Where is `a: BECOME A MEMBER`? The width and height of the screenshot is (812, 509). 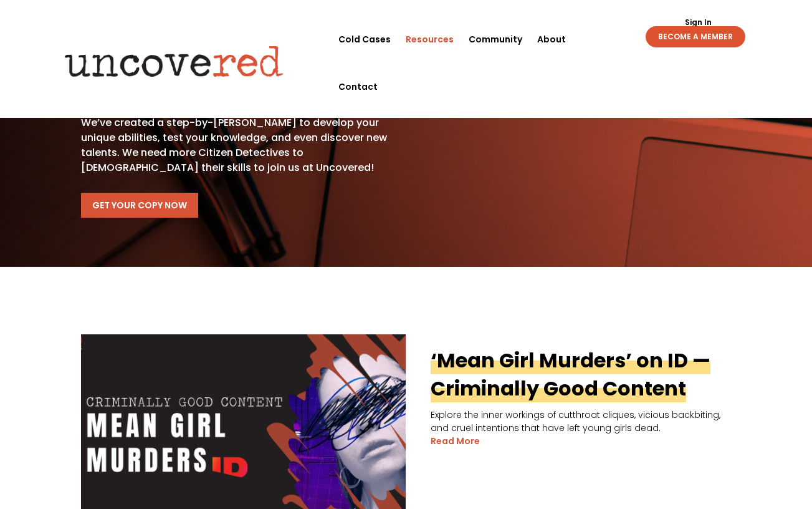
a: BECOME A MEMBER is located at coordinates (695, 36).